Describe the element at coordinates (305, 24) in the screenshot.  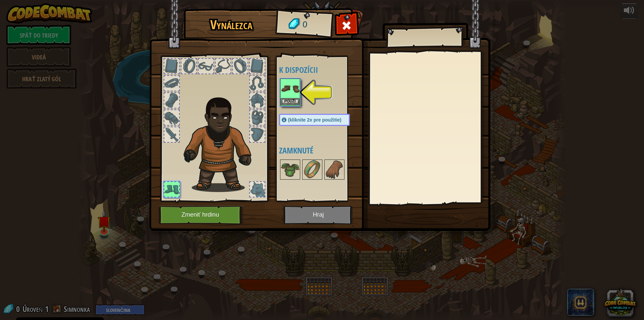
I see `font: 0` at that location.